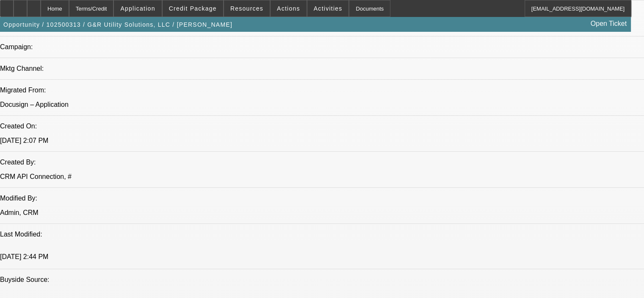 The image size is (644, 298). I want to click on button: Actions, so click(289, 8).